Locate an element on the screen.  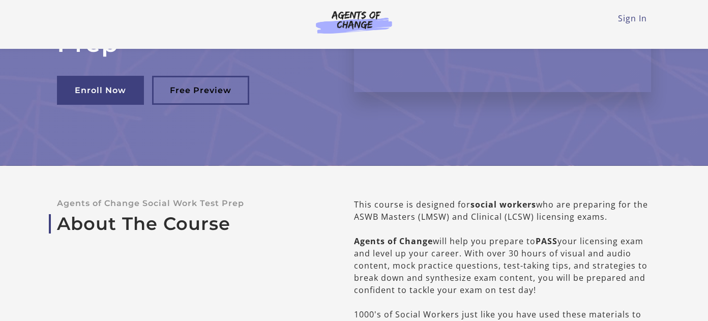
b: Agents of Change is located at coordinates (393, 241).